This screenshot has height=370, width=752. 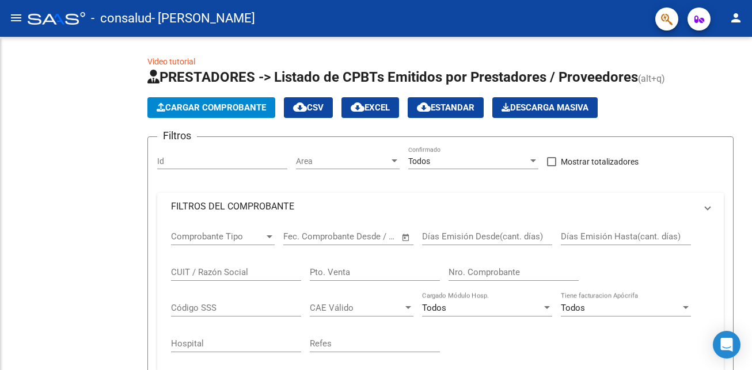 I want to click on h3: Filtros, so click(x=177, y=136).